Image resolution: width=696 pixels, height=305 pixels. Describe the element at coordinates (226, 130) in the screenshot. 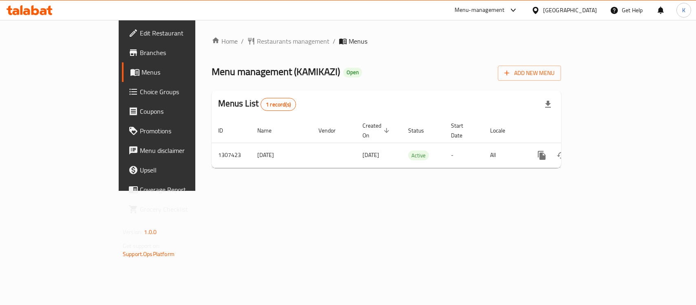

I see `span: ID` at that location.